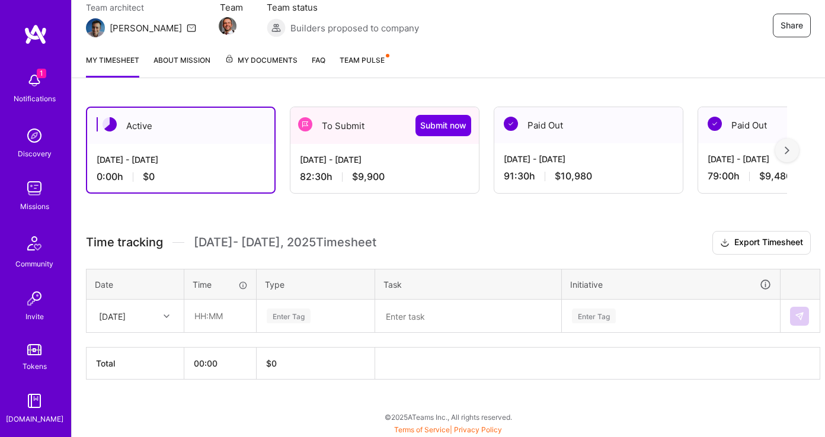 Image resolution: width=825 pixels, height=437 pixels. Describe the element at coordinates (261, 60) in the screenshot. I see `span: My Documents` at that location.